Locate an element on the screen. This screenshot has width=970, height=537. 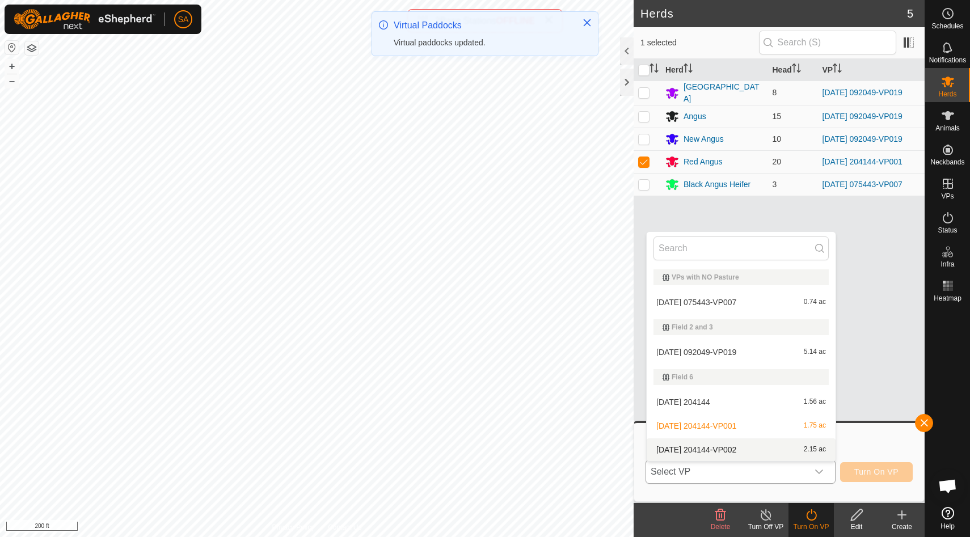
div: New Angus is located at coordinates (703, 139).